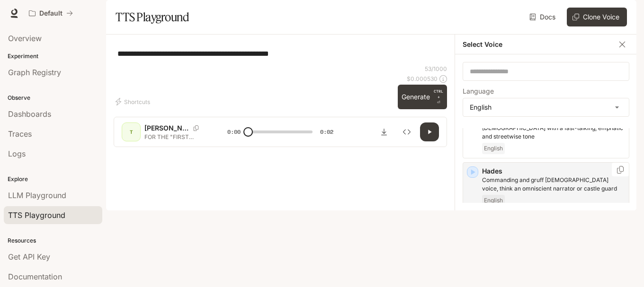 The width and height of the screenshot is (644, 287). What do you see at coordinates (51, 13) in the screenshot?
I see `button: All workspaces` at bounding box center [51, 13].